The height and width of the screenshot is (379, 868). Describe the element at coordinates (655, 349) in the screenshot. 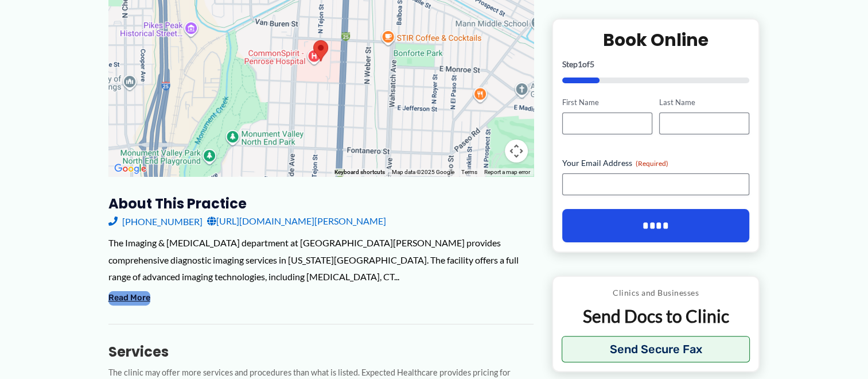

I see `button: Send Secure Fax` at that location.